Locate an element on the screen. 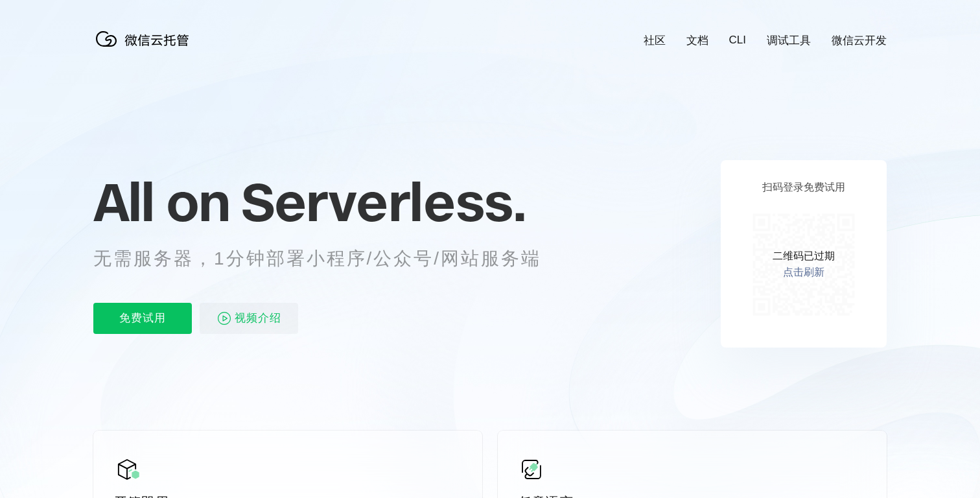 Image resolution: width=980 pixels, height=498 pixels. p: 二维码已过期 is located at coordinates (804, 256).